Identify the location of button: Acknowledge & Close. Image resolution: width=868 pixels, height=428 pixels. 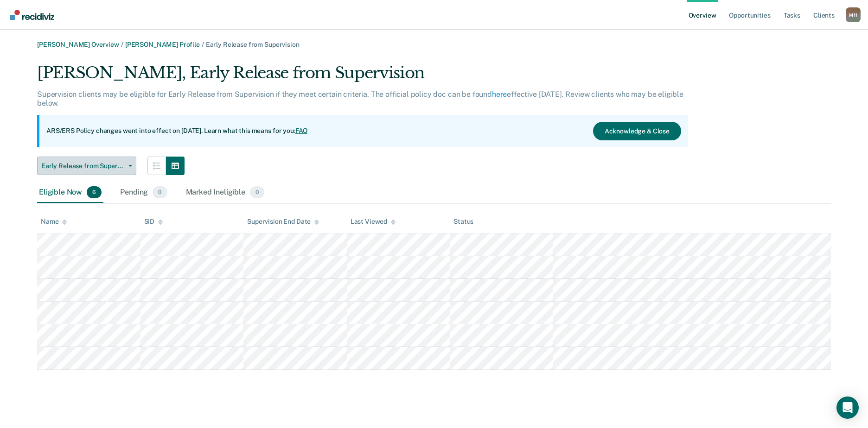
(638, 132).